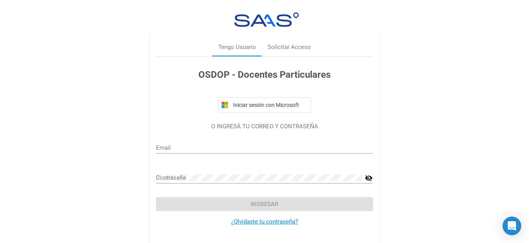 The height and width of the screenshot is (243, 529). Describe the element at coordinates (264, 75) in the screenshot. I see `h3: OSDOP - Docentes Particulares` at that location.